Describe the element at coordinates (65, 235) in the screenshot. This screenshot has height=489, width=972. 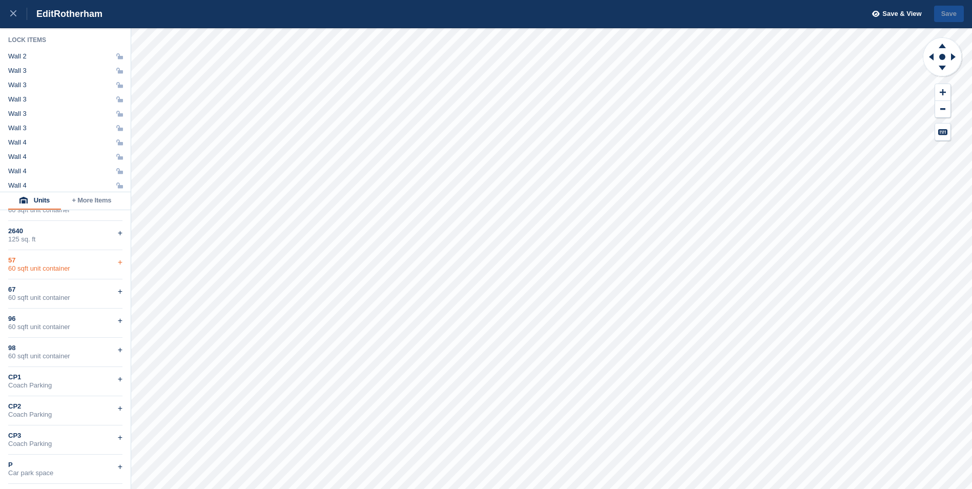
I see `div: 2640125 sq. ft+` at that location.